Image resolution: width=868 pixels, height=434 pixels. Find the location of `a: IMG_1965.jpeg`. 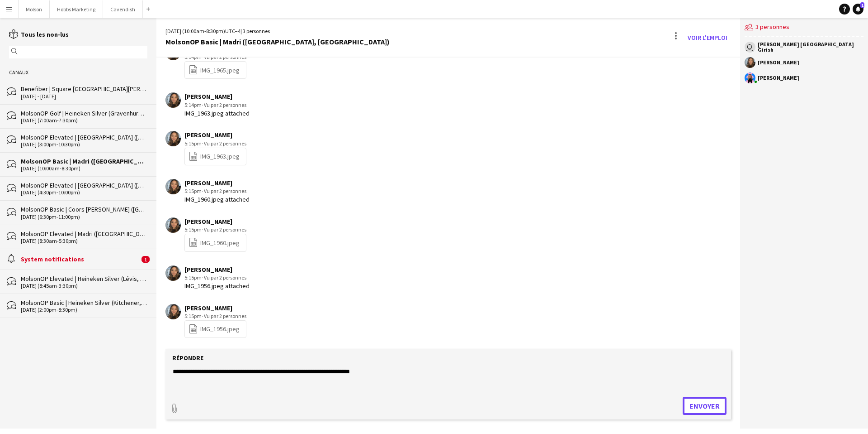

a: IMG_1965.jpeg is located at coordinates (214, 70).